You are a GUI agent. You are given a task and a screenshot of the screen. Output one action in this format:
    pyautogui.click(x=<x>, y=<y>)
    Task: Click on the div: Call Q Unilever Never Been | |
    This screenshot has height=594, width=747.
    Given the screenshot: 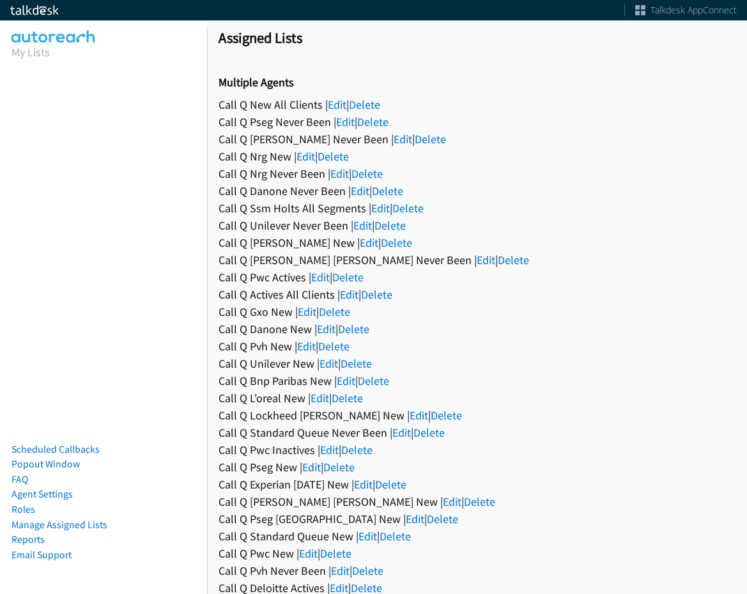 What is the action you would take?
    pyautogui.click(x=477, y=225)
    